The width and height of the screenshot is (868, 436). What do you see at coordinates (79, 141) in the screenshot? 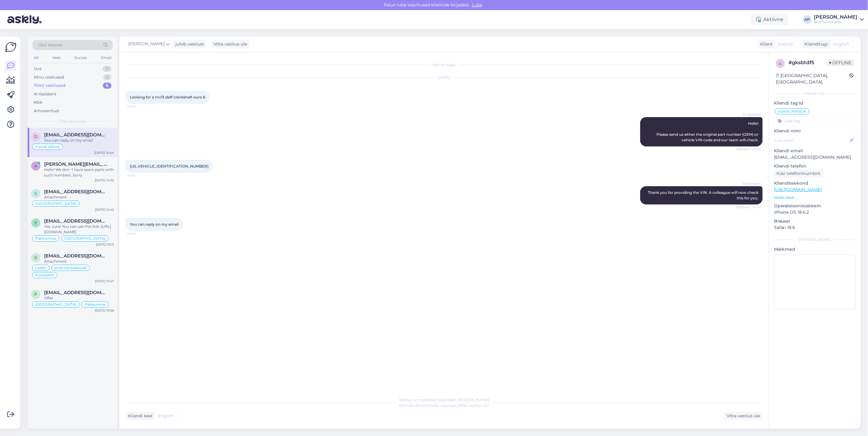
I see `div: You can reply on my email` at bounding box center [79, 141].